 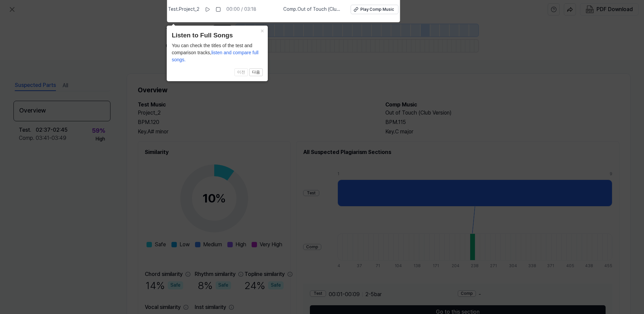 What do you see at coordinates (374, 10) in the screenshot?
I see `a: Play Comp Music` at bounding box center [374, 10].